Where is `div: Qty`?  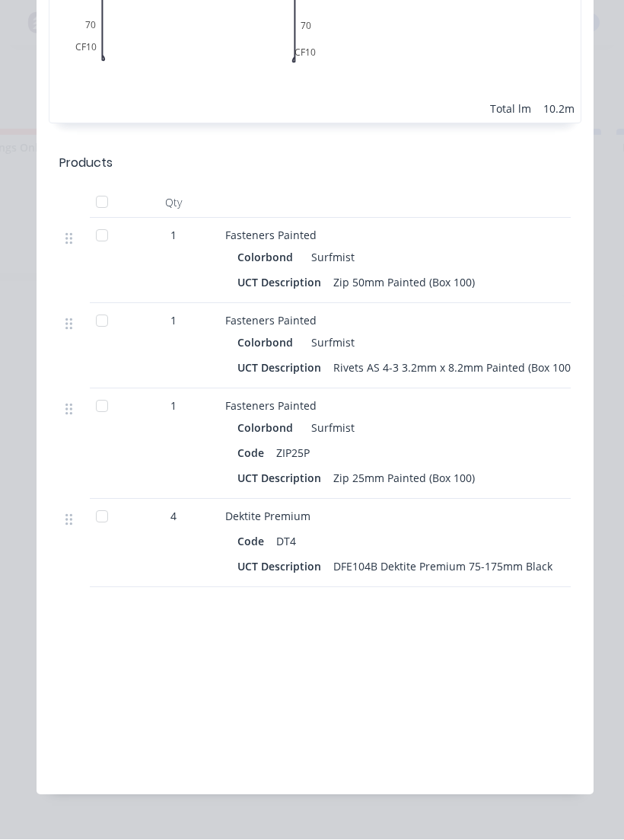 div: Qty is located at coordinates (173, 203).